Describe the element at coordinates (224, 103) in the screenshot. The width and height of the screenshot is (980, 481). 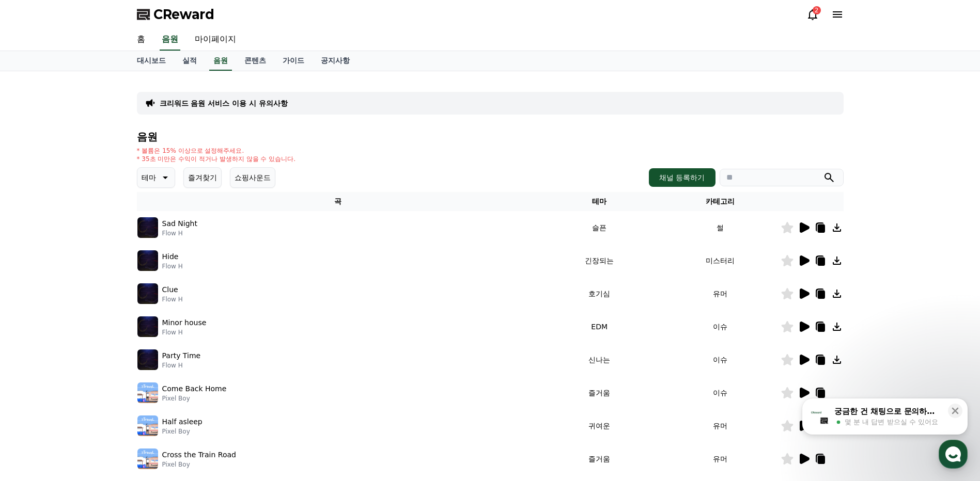
I see `p: 크리워드 음원 서비스 이용 시 유의사항` at that location.